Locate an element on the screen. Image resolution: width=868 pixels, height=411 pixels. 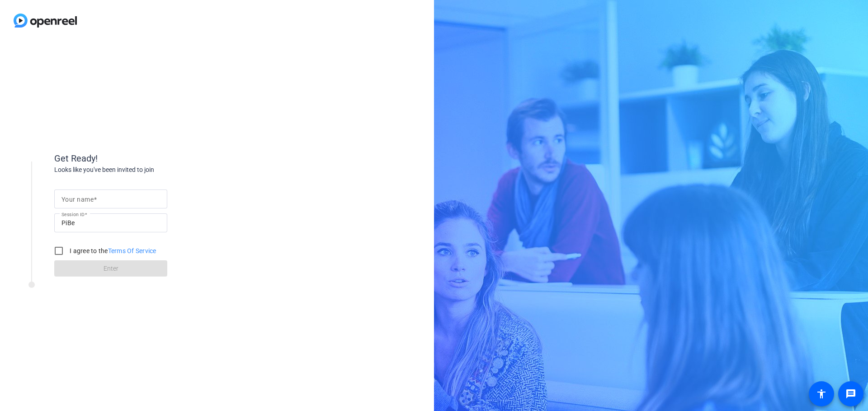
div: Looks like you've been invited to join is located at coordinates (144, 170).